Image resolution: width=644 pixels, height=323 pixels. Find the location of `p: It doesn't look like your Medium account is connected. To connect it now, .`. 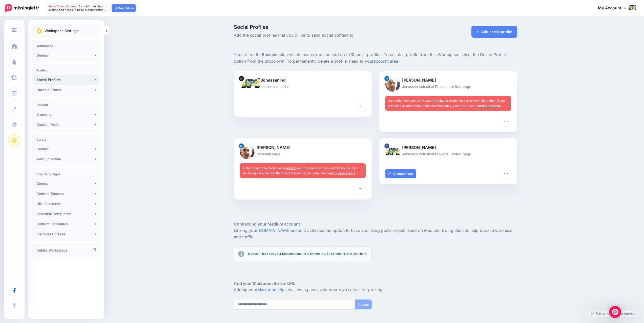

p: It doesn't look like your Medium account is connected. To connect it now, . is located at coordinates (308, 254).